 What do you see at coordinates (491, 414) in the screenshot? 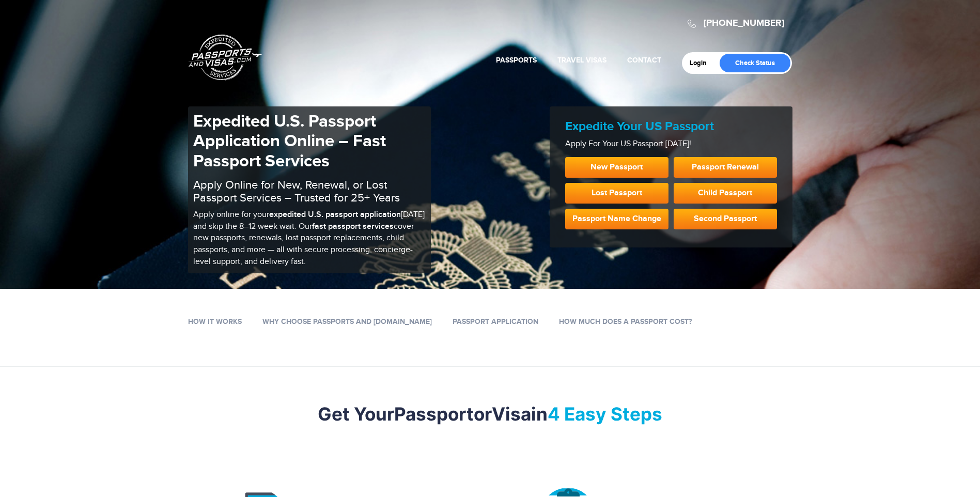
I see `h2: Get Your or in` at bounding box center [491, 414].